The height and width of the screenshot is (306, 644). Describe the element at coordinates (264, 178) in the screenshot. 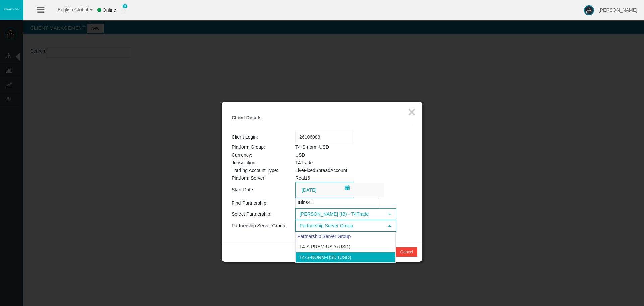

I see `td: Platform Server:` at that location.